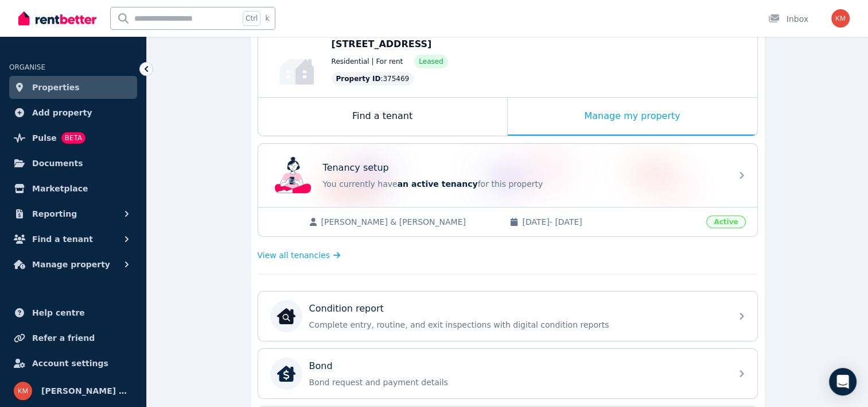  I want to click on span: ORGANISE, so click(27, 67).